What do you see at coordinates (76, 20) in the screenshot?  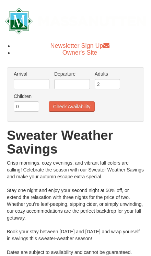 I see `a: Massanutten Resort` at bounding box center [76, 20].